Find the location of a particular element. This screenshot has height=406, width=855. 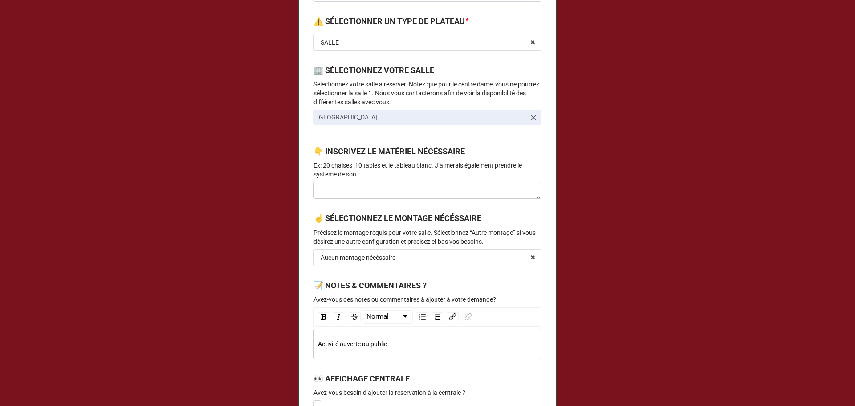

span: Activité ouverte au public is located at coordinates (352, 344).